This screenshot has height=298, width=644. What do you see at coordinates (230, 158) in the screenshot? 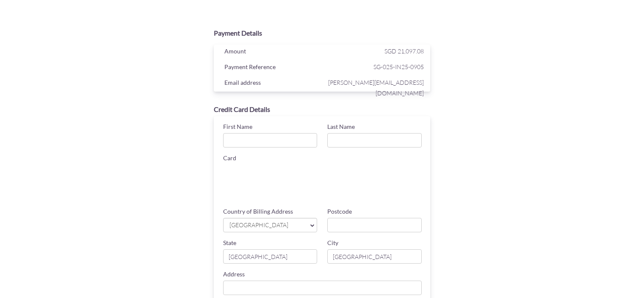
I see `label: Card` at bounding box center [230, 158].